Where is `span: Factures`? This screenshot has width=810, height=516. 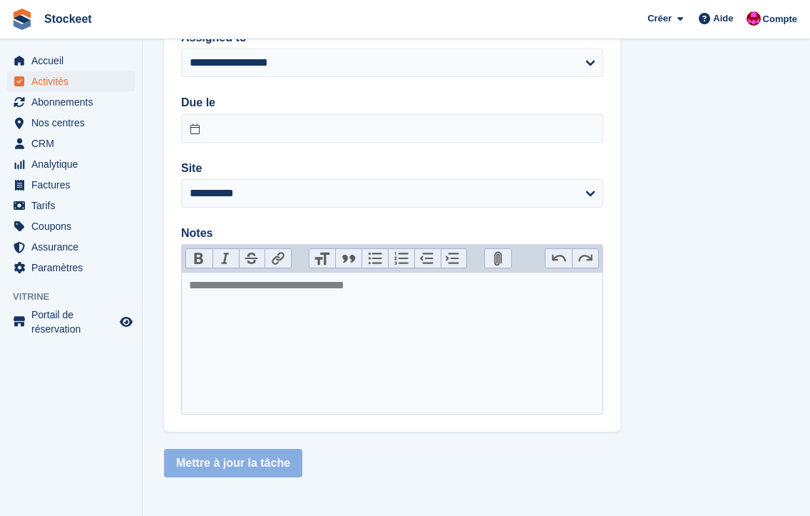 span: Factures is located at coordinates (74, 185).